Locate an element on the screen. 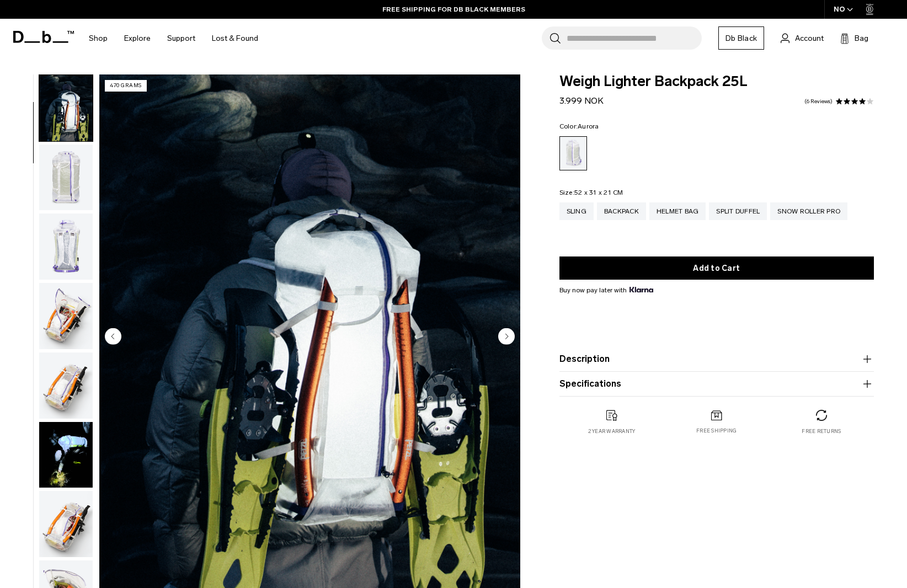  a: Snow Roller Pro is located at coordinates (809, 211).